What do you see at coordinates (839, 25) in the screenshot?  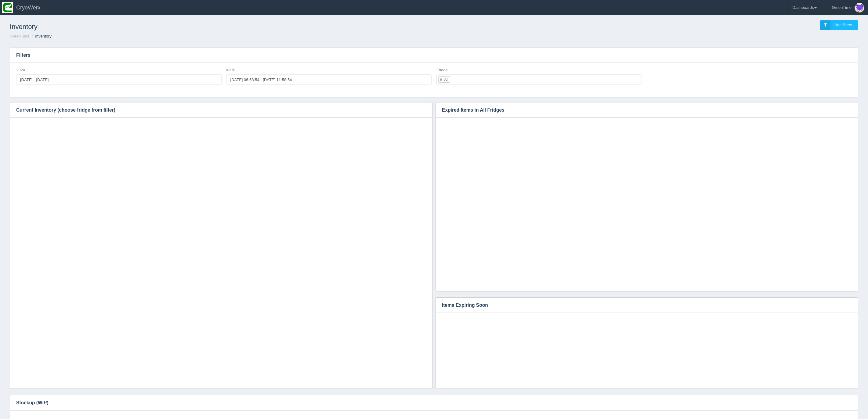 I see `a: Hide filters` at bounding box center [839, 25].